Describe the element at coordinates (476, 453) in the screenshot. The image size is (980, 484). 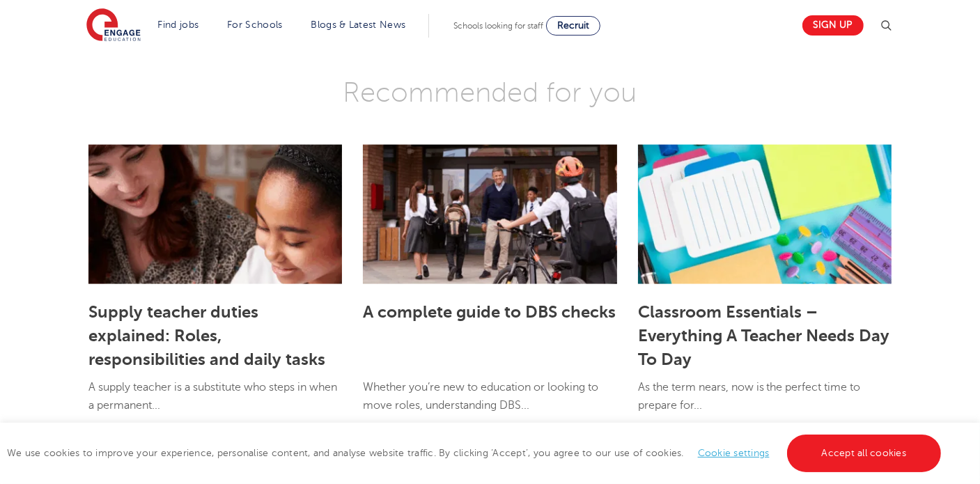
I see `span: We use cookies to improve your experience, personalise content, and analyse website traffic. By c...` at that location.